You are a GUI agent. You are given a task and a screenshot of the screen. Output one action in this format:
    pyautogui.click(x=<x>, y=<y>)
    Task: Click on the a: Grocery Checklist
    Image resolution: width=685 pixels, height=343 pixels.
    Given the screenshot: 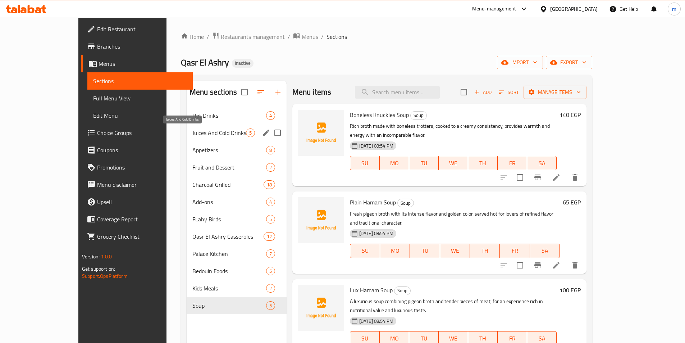 What is the action you would take?
    pyautogui.click(x=137, y=236)
    